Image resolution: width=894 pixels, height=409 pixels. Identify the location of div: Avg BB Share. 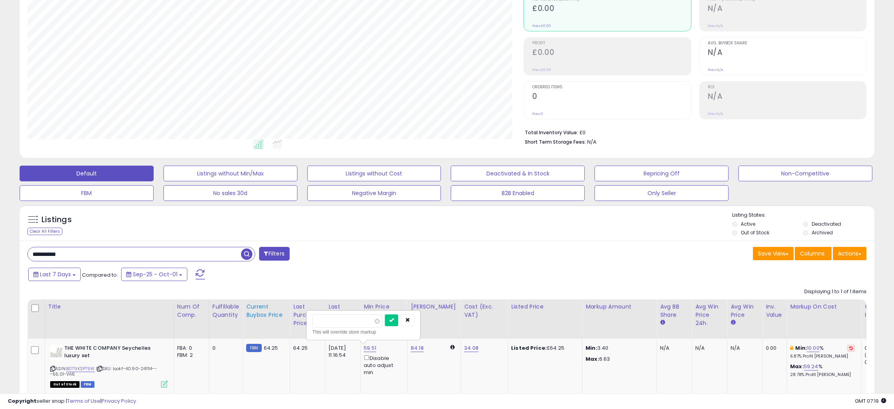
(674, 311).